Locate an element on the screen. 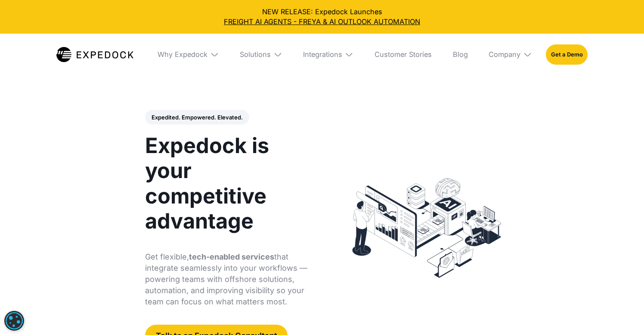 The image size is (644, 335). strong: tech-enabled services is located at coordinates (232, 257).